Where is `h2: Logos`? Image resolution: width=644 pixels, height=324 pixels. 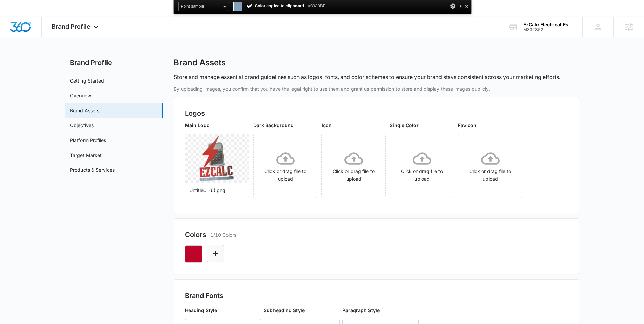 h2: Logos is located at coordinates (376, 113).